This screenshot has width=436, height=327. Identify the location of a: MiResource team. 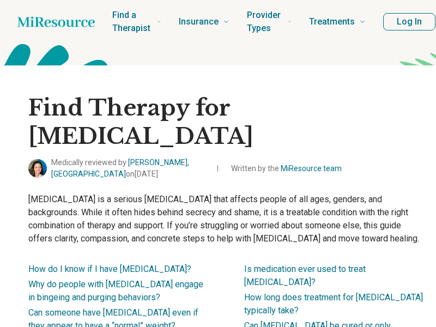
(311, 168).